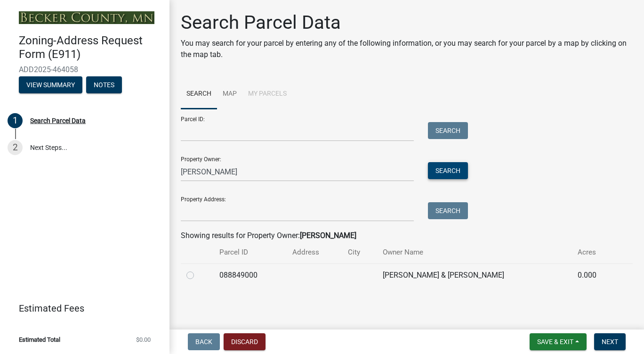 This screenshot has height=354, width=644. Describe the element at coordinates (15, 121) in the screenshot. I see `div: 1` at that location.